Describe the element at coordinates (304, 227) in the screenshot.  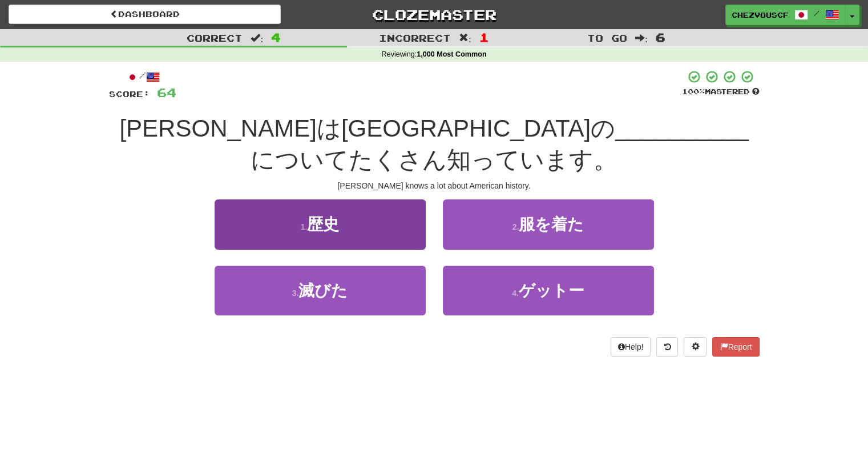
I see `small: 1 .` at that location.